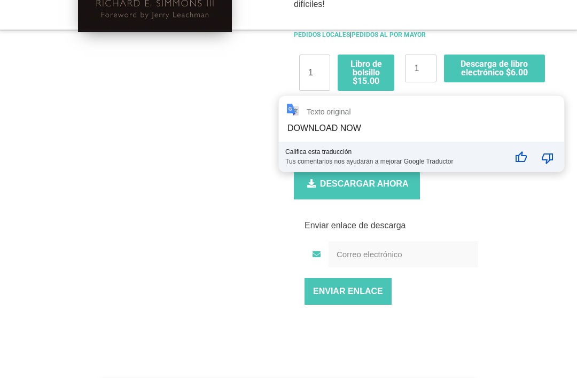  Describe the element at coordinates (355, 225) in the screenshot. I see `font: Enviar enlace de descarga` at that location.